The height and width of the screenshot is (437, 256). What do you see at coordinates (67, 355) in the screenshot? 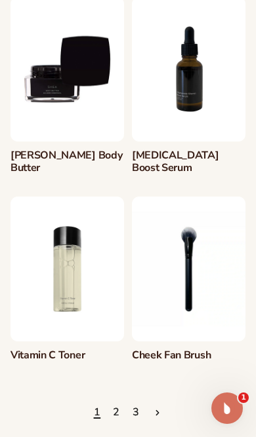
I see `a: Vitamin C Toner` at bounding box center [67, 355].